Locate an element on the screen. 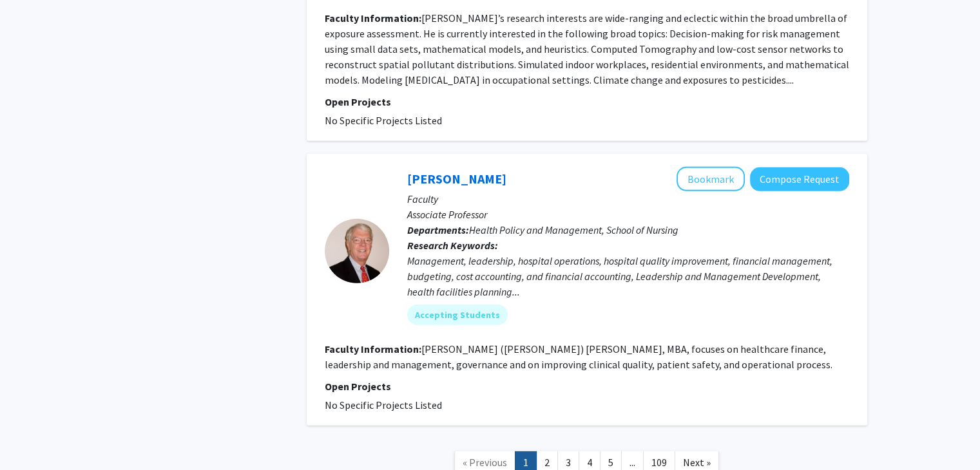 This screenshot has height=470, width=980. span: Health Policy and Management, School of Nursing is located at coordinates (574, 230).